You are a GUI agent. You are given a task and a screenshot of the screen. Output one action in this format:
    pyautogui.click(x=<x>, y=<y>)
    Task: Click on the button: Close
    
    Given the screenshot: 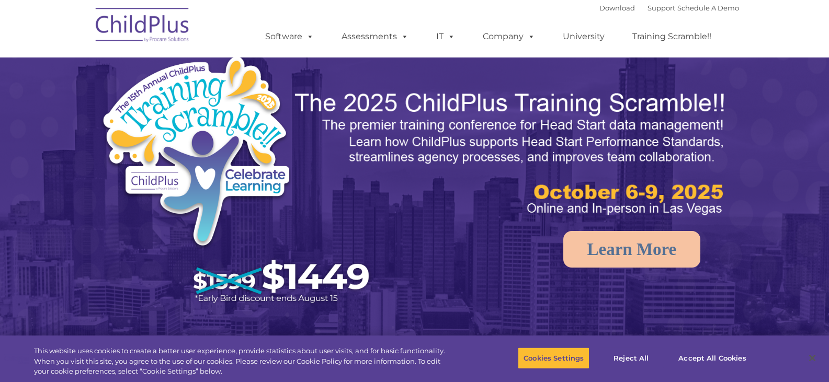 What is the action you would take?
    pyautogui.click(x=812, y=358)
    